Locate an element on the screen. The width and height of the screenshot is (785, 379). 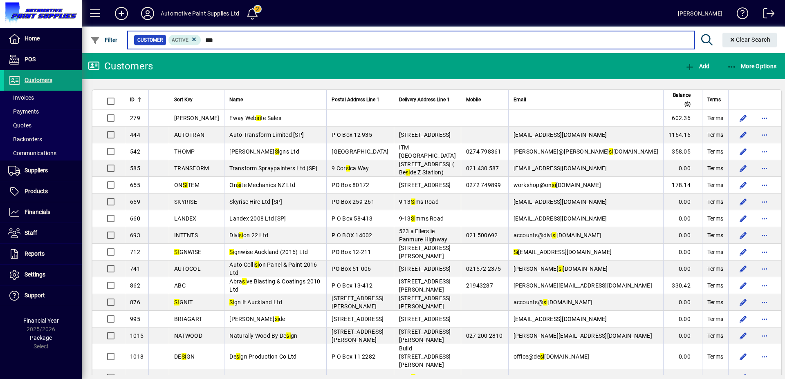
span: Postal Address Line 1 is located at coordinates (355, 100).